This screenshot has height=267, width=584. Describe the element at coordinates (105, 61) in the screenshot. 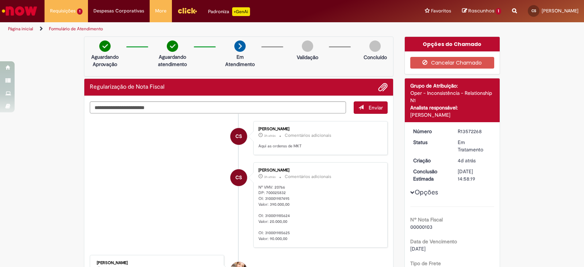

I see `p: Aguardando Aprovação` at that location.